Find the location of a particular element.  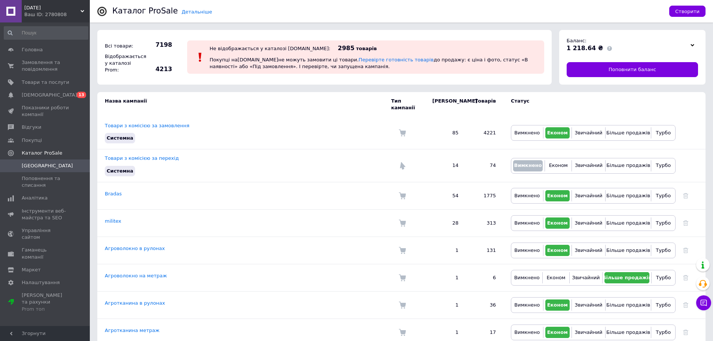

a: Агротканина метраж is located at coordinates (132, 330).